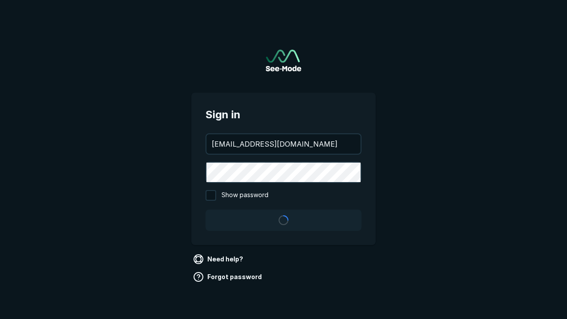 This screenshot has height=319, width=567. Describe the element at coordinates (228, 277) in the screenshot. I see `a: Forgot password` at that location.